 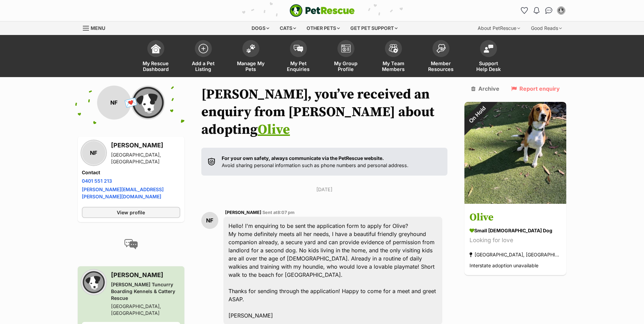 I want to click on span: My Pet Enquiries, so click(x=298, y=66).